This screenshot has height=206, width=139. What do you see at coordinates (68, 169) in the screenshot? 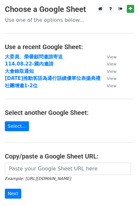
I see `input: Paste your Google Sheet URL here` at bounding box center [68, 169].